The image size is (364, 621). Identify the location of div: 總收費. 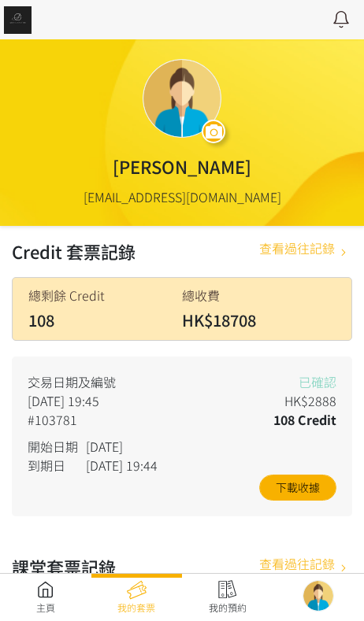
(259, 295).